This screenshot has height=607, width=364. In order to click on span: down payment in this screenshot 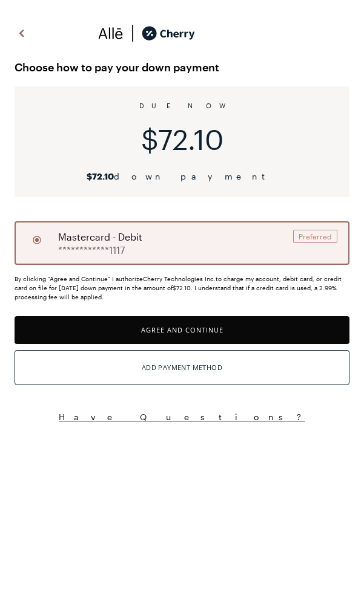, I will do `click(181, 176)`.